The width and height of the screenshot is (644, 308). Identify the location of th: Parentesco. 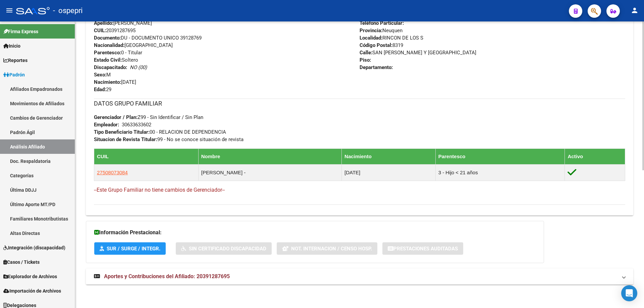
(500, 156).